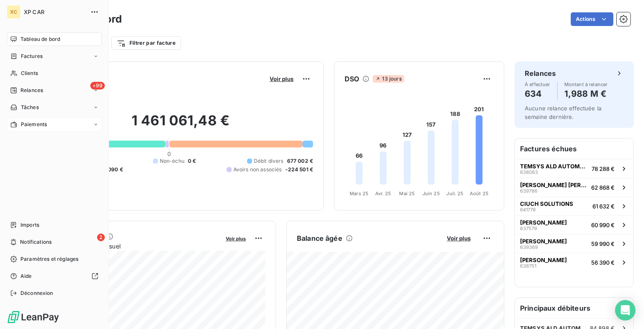 The width and height of the screenshot is (644, 329). What do you see at coordinates (169, 154) in the screenshot?
I see `span: 0` at bounding box center [169, 154].